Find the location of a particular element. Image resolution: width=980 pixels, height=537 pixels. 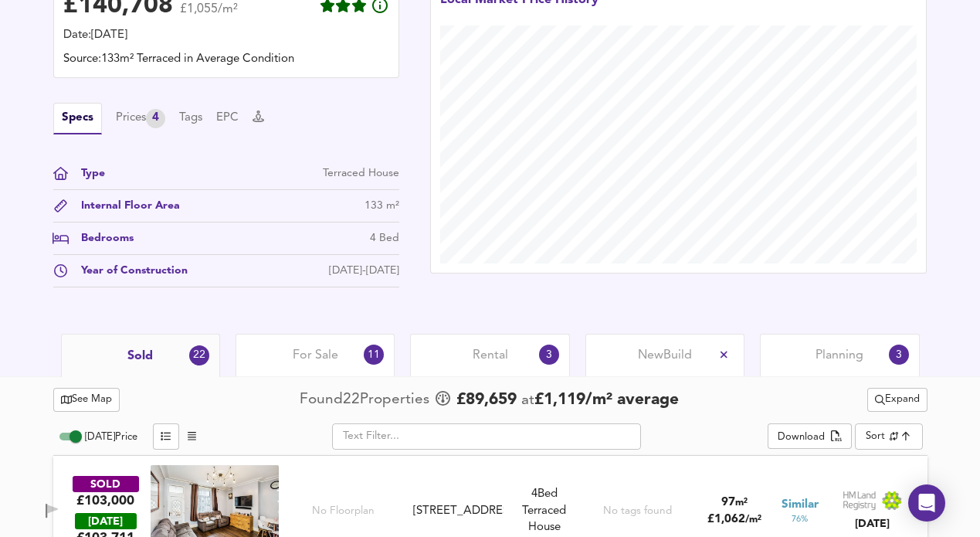

button: See Map is located at coordinates (87, 400).